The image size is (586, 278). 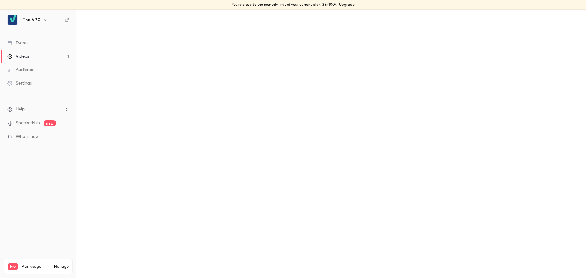 I want to click on span: Pro, so click(x=13, y=267).